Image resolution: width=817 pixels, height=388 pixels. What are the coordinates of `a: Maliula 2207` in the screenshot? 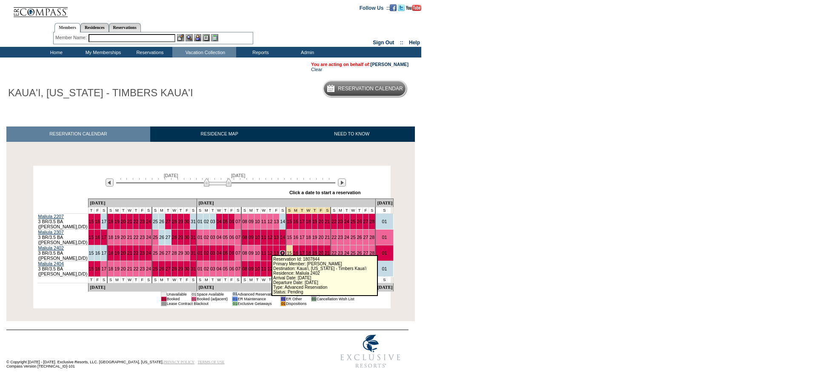 It's located at (51, 216).